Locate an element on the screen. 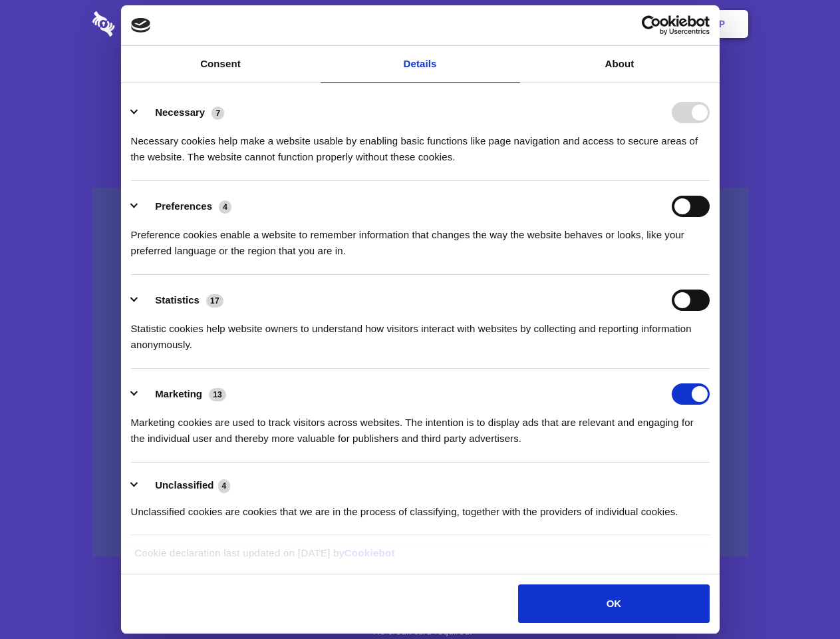 This screenshot has height=639, width=840. button: Statistics (17) is located at coordinates (182, 300).